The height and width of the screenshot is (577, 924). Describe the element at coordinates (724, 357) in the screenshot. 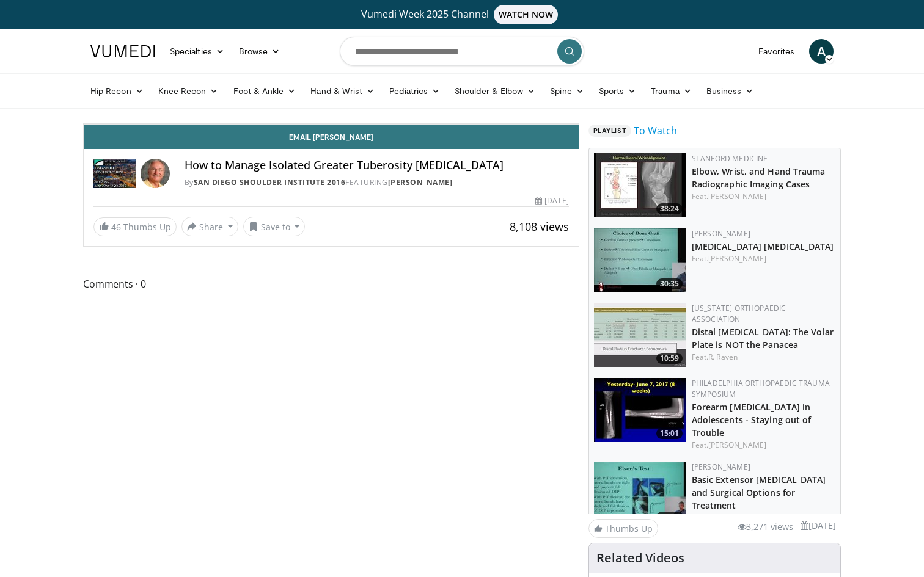

I see `a: R. Raven` at that location.